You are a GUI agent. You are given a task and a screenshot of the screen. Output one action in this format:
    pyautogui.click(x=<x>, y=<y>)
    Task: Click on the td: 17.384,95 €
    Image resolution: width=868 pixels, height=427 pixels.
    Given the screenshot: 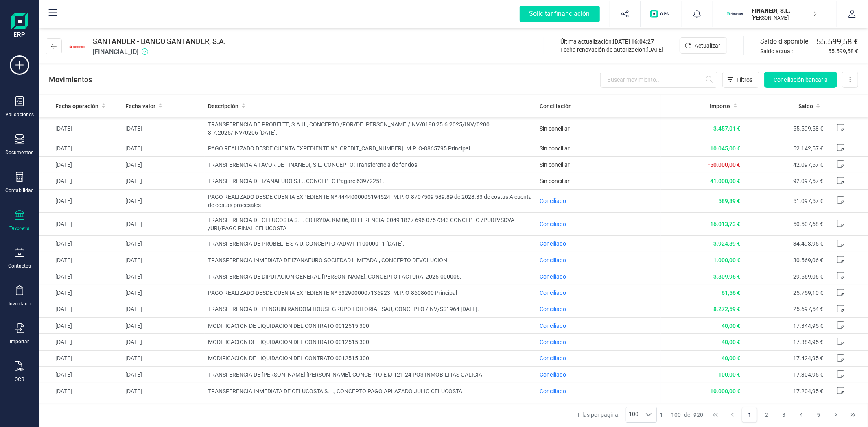 What is the action you would take?
    pyautogui.click(x=785, y=342)
    